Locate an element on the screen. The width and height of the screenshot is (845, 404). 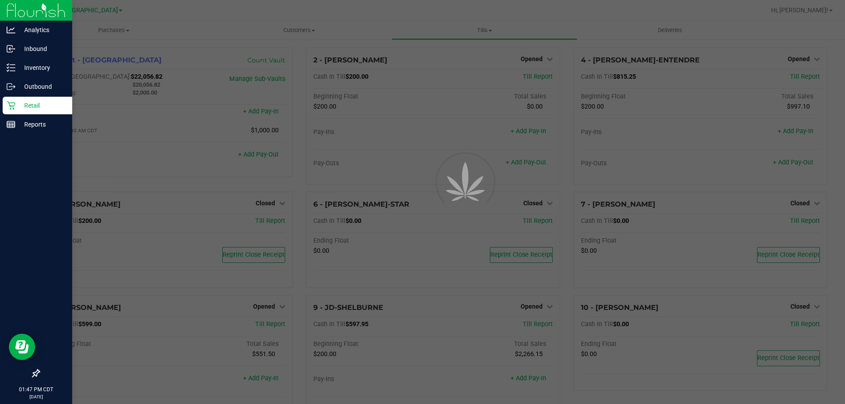
p: Retail is located at coordinates (42, 106).